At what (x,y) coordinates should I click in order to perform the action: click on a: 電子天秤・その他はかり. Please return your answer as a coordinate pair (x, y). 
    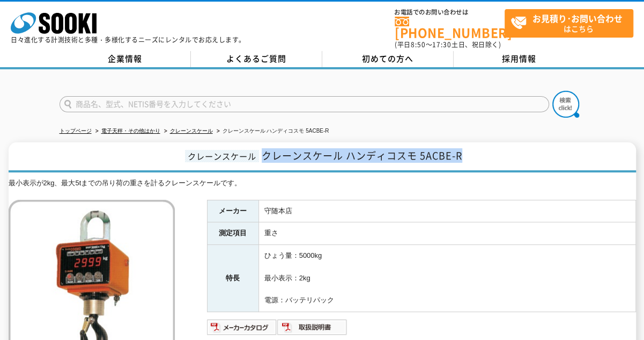
    Looking at the image, I should click on (131, 131).